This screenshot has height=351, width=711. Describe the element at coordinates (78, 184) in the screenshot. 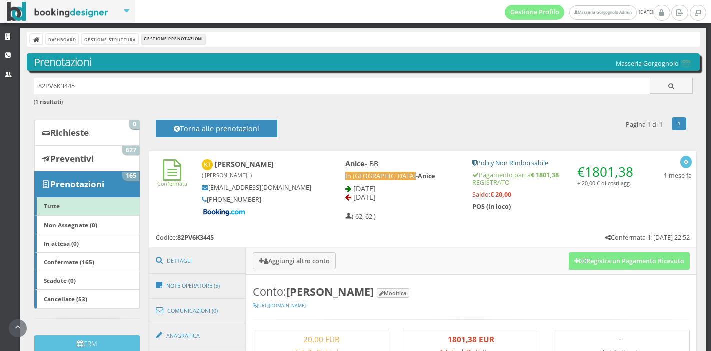

I see `b: Prenotazioni` at that location.